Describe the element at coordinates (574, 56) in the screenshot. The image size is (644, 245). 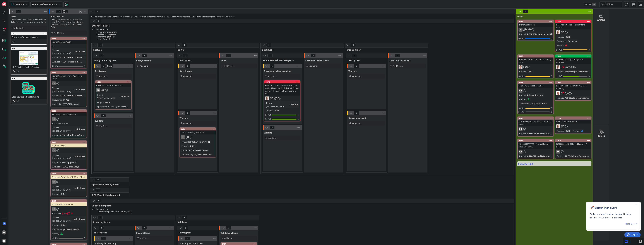
I see `div: 1583` at that location.